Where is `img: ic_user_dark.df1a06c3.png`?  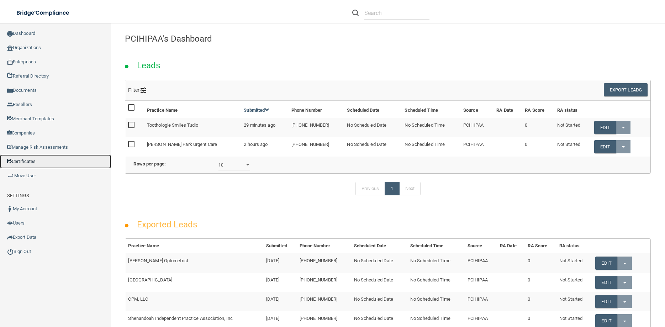 img: ic_user_dark.df1a06c3.png is located at coordinates (10, 209).